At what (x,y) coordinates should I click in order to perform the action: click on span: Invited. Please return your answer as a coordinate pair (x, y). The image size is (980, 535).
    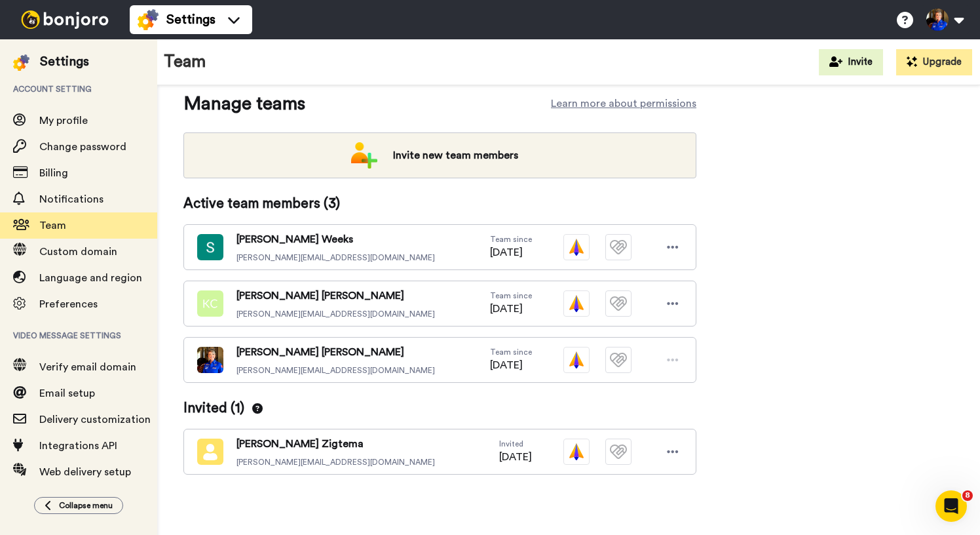
    Looking at the image, I should click on (515, 444).